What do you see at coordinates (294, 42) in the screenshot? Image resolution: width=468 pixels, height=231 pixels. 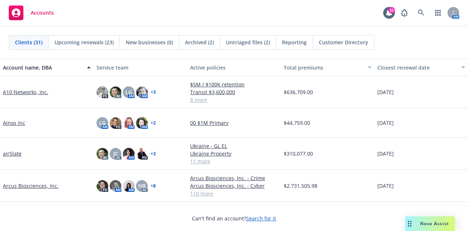 I see `span: Reporting` at bounding box center [294, 42].